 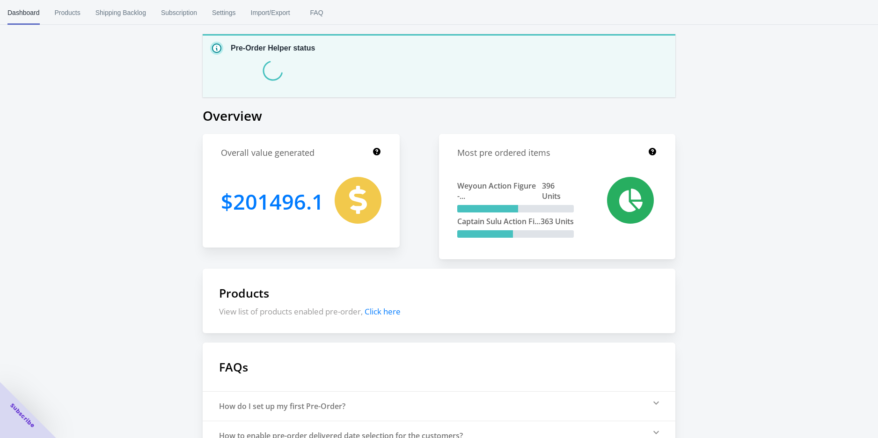 I want to click on span: Shipping Backlog, so click(x=121, y=13).